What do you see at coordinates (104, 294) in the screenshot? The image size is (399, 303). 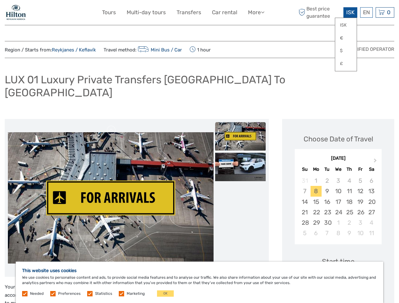 I see `label: Statistics` at bounding box center [104, 294].